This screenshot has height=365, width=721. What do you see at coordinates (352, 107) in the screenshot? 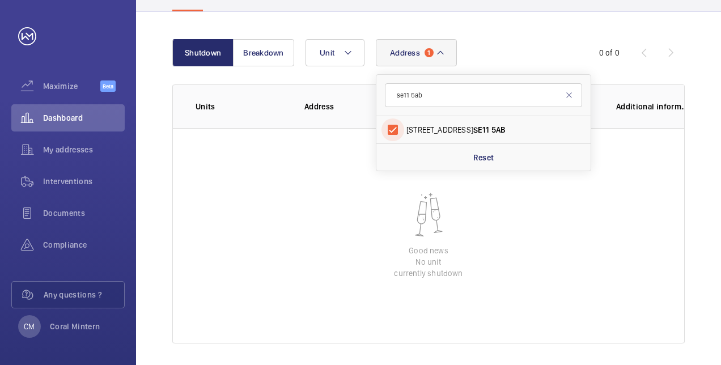
I see `p: Address` at bounding box center [352, 107].